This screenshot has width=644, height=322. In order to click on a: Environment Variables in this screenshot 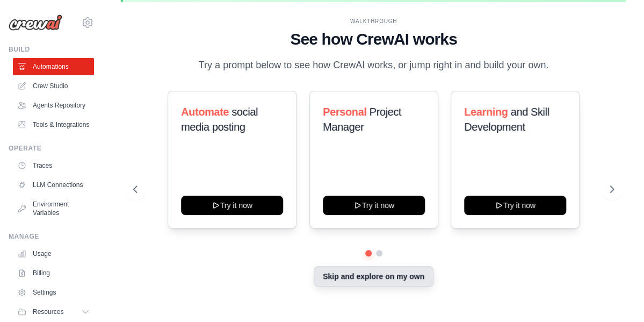, I will do `click(53, 208)`.